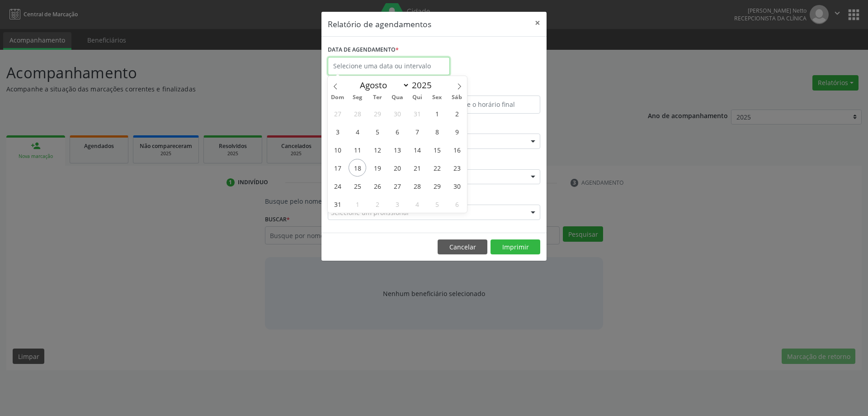  What do you see at coordinates (337, 186) in the screenshot?
I see `span: Agosto 24, 2025` at bounding box center [337, 186].